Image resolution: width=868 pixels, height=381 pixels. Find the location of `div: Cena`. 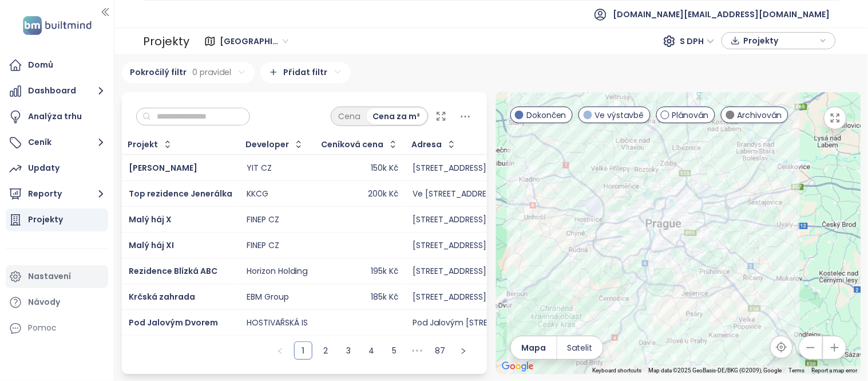

div: Cena is located at coordinates (350, 116).